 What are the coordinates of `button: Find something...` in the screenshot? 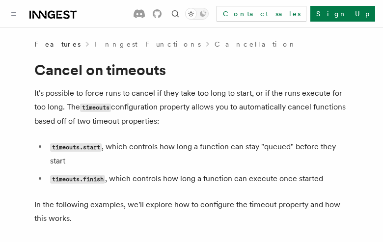 It's located at (175, 14).